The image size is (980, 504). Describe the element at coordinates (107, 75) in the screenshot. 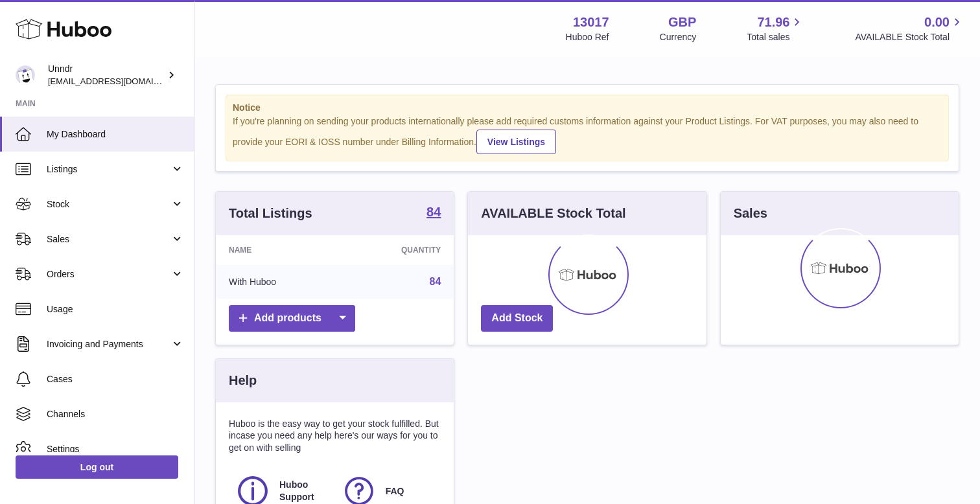

I see `div: Unndr` at that location.